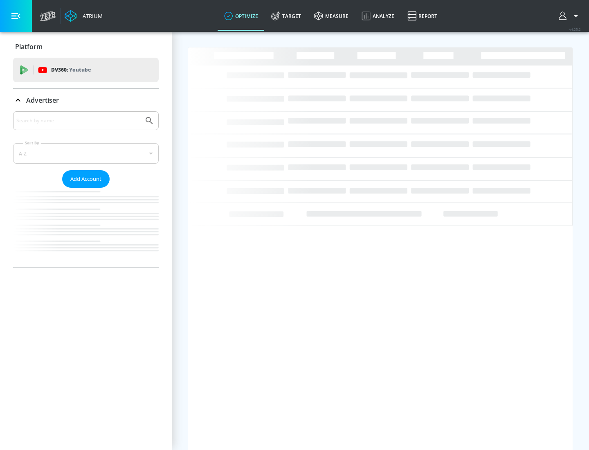 Image resolution: width=589 pixels, height=450 pixels. Describe the element at coordinates (29, 47) in the screenshot. I see `p: Platform` at that location.